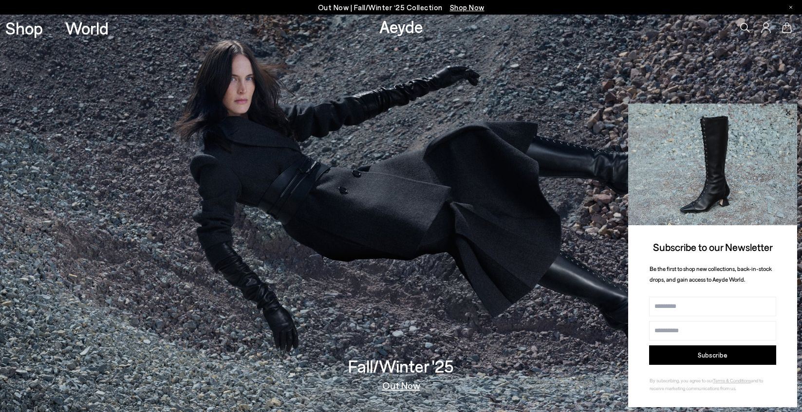  I want to click on a: Out Now, so click(401, 386).